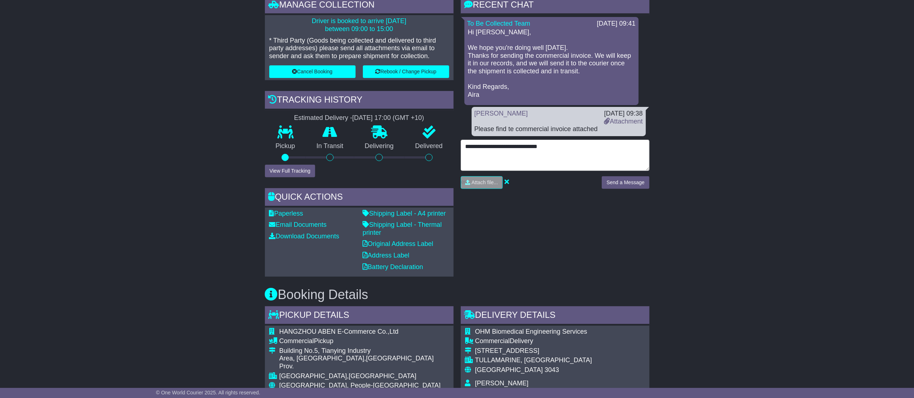 The height and width of the screenshot is (398, 914). Describe the element at coordinates (457, 295) in the screenshot. I see `h3: Booking Details` at that location.